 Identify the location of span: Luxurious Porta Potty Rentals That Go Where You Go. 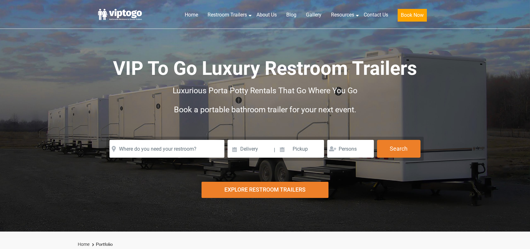
(265, 90).